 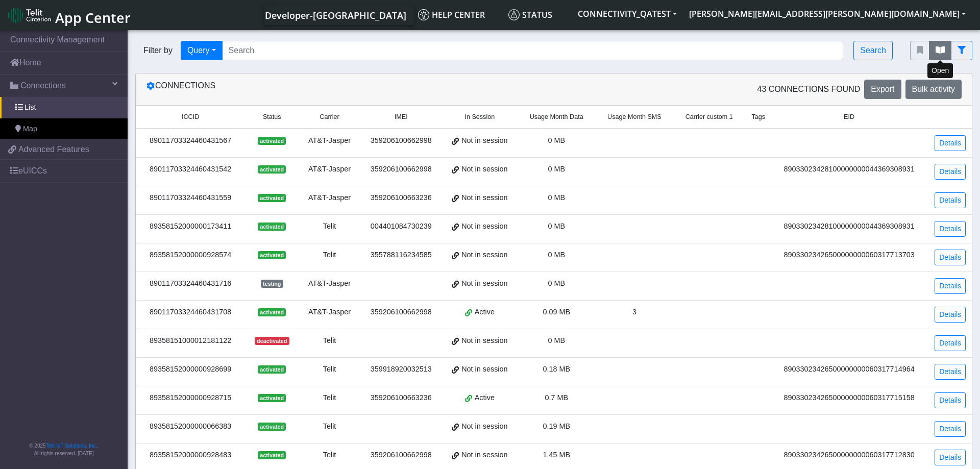 I want to click on img: logo-telit-cinterion-gw-new.png, so click(x=30, y=15).